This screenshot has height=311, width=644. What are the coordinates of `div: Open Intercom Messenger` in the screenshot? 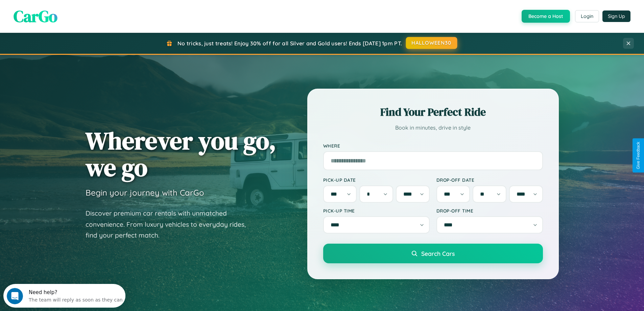 It's located at (64, 12).